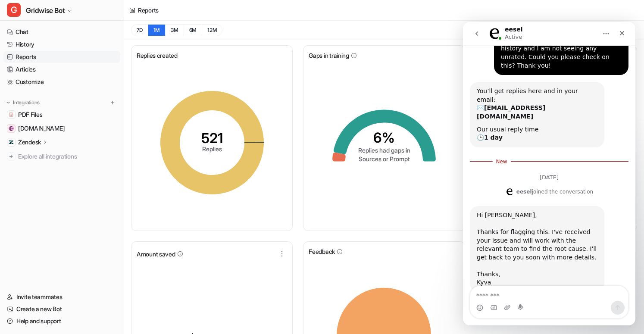 This screenshot has height=334, width=644. Describe the element at coordinates (62, 114) in the screenshot. I see `a: PDF FilesPDF Files` at that location.